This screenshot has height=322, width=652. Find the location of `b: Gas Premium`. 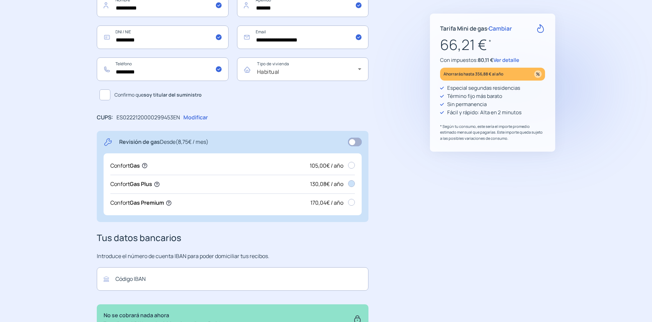

b: Gas Premium is located at coordinates (147, 203).